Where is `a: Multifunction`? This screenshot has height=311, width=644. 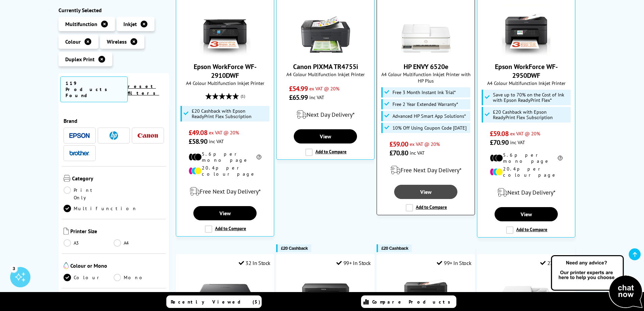 a: Multifunction is located at coordinates (101, 209).